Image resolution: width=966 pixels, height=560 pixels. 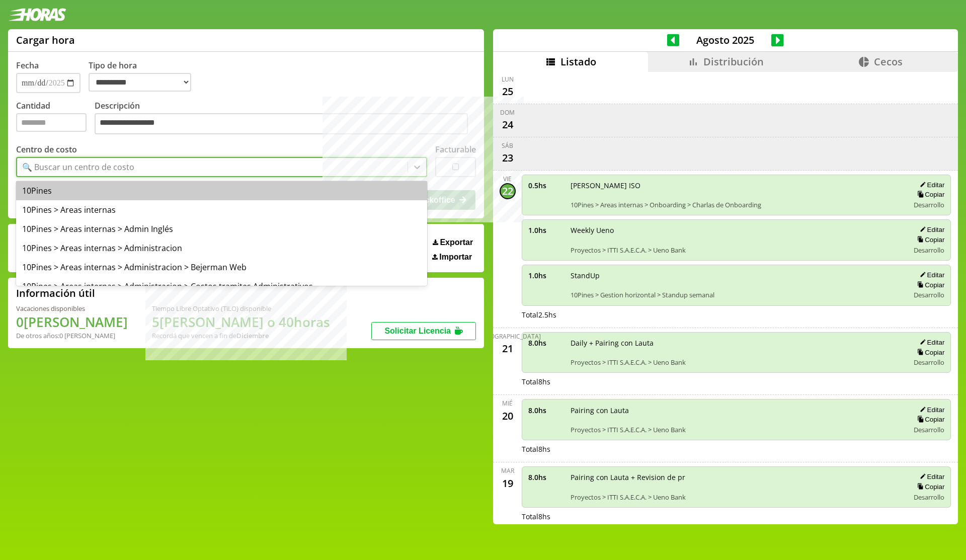 What do you see at coordinates (457, 243) in the screenshot?
I see `span: Exportar` at bounding box center [457, 243].